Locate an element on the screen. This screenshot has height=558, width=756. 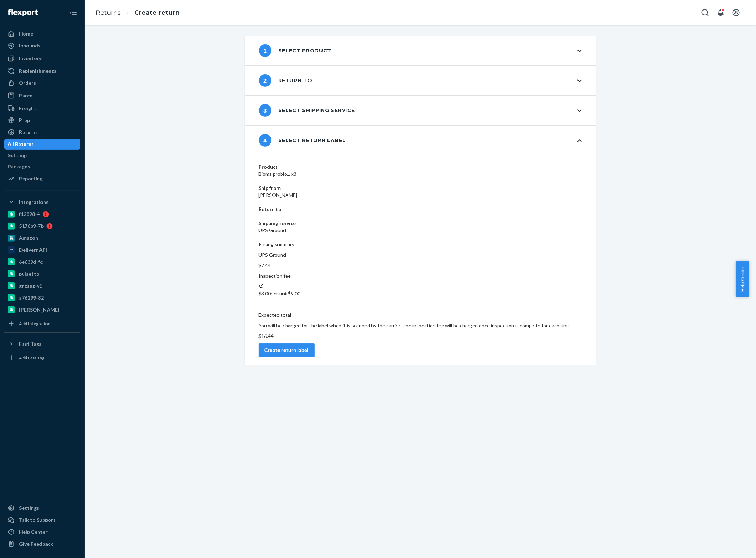
a: Help Center is located at coordinates (42, 532).